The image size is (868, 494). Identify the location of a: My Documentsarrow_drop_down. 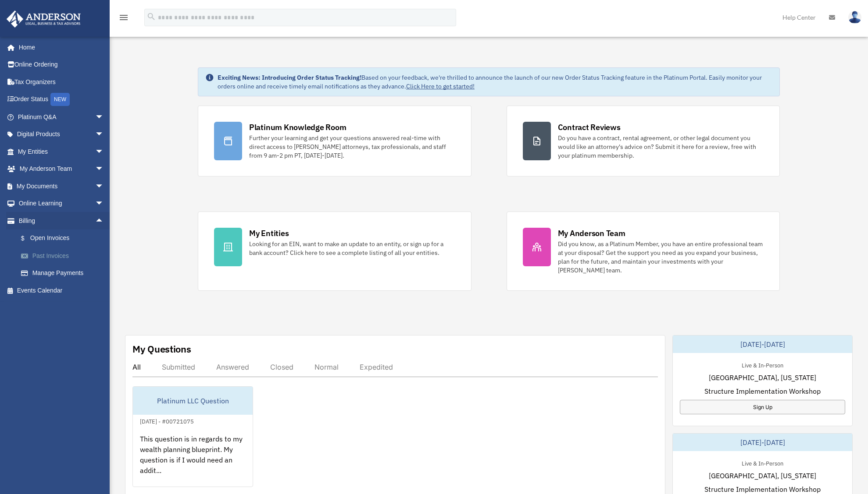
(61, 186).